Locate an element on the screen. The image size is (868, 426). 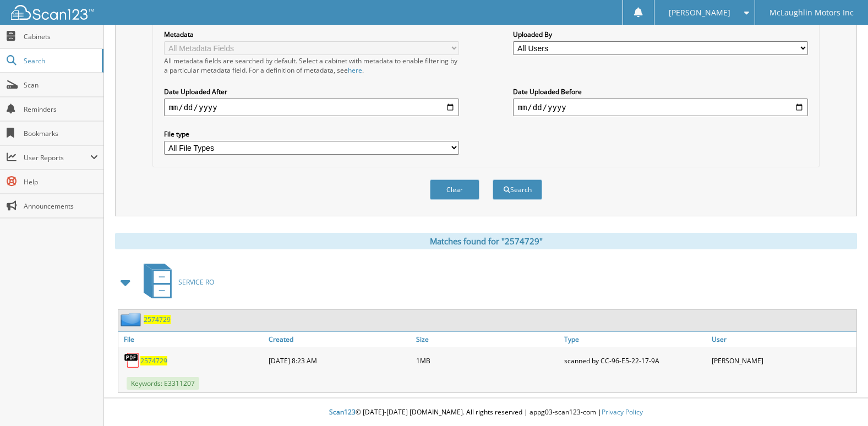
a: Created is located at coordinates (340, 339).